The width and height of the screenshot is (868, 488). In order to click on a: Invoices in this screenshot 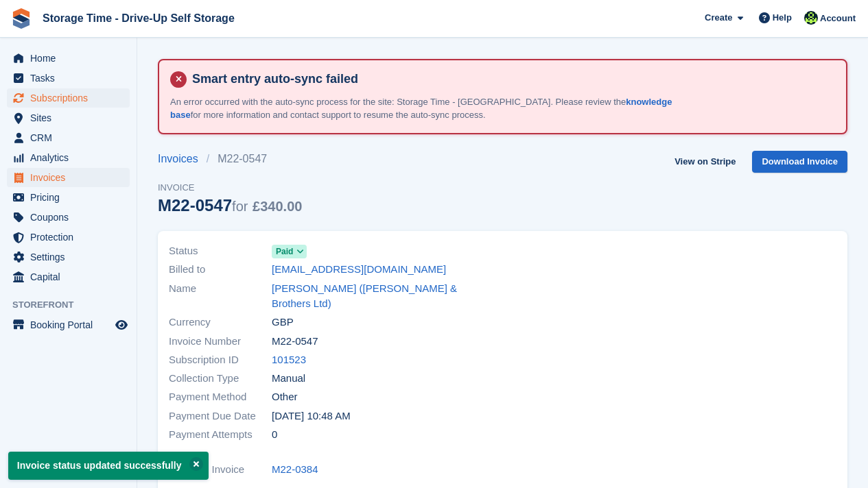, I will do `click(181, 159)`.